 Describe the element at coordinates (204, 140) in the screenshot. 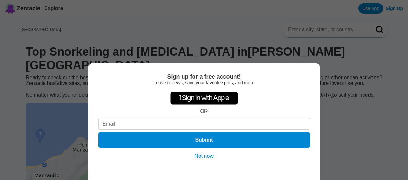

I see `button: Submit` at that location.